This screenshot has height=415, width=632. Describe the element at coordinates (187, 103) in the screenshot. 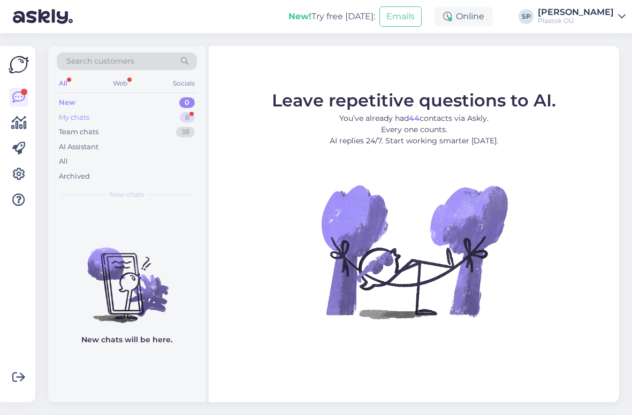

I see `div: 0` at that location.